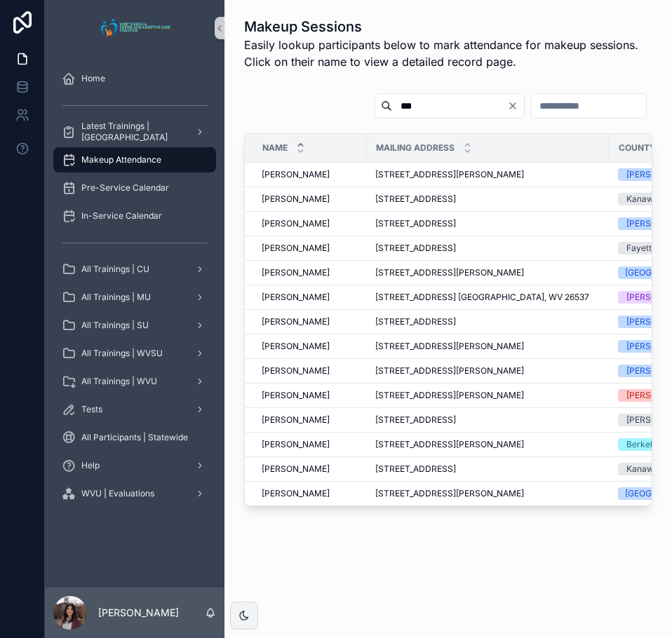 The image size is (672, 638). I want to click on a: All Trainings | WVSU, so click(135, 354).